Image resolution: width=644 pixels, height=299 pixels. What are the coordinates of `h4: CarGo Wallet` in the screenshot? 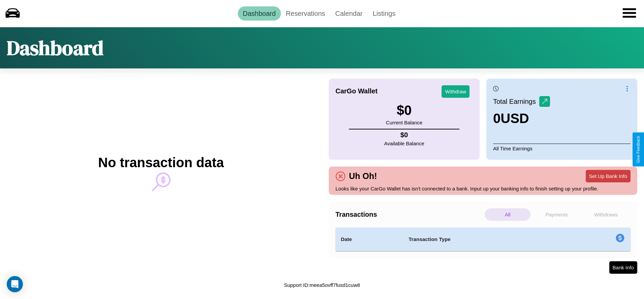 It's located at (357, 91).